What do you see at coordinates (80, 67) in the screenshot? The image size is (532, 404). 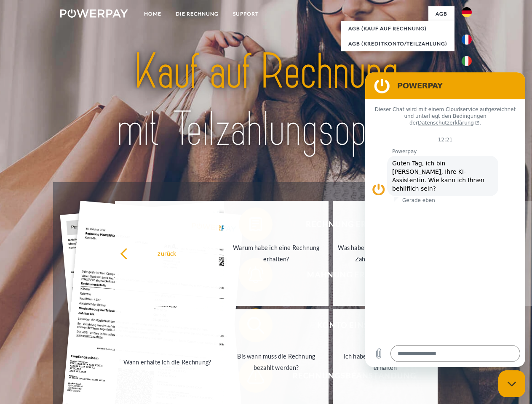 I see `p: 12:21` at bounding box center [80, 67].